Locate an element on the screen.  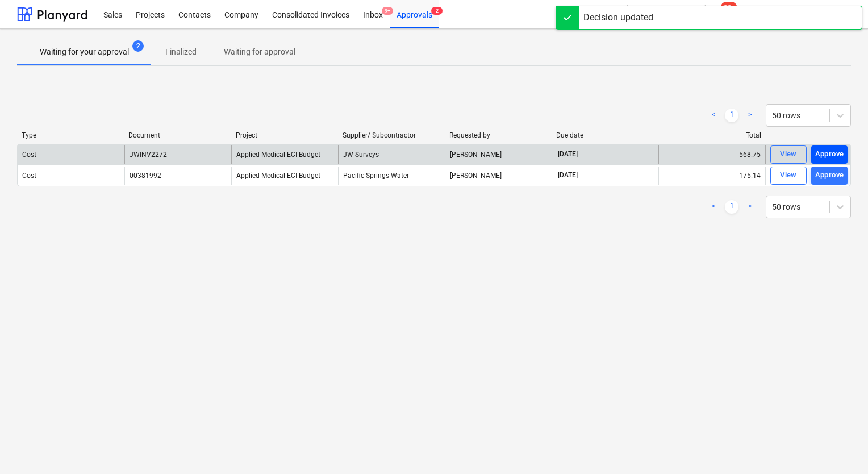
div: 00381992 is located at coordinates (146, 176).